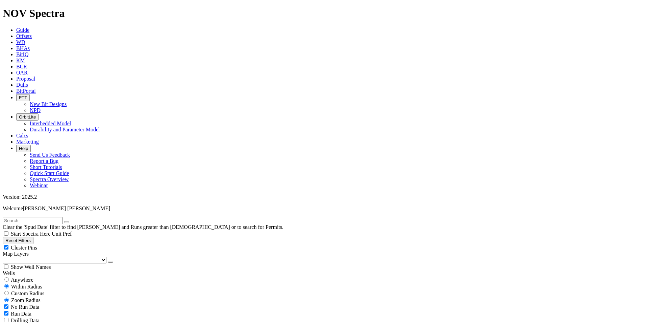  What do you see at coordinates (28, 293) in the screenshot?
I see `span: Custom Radius` at bounding box center [28, 293].